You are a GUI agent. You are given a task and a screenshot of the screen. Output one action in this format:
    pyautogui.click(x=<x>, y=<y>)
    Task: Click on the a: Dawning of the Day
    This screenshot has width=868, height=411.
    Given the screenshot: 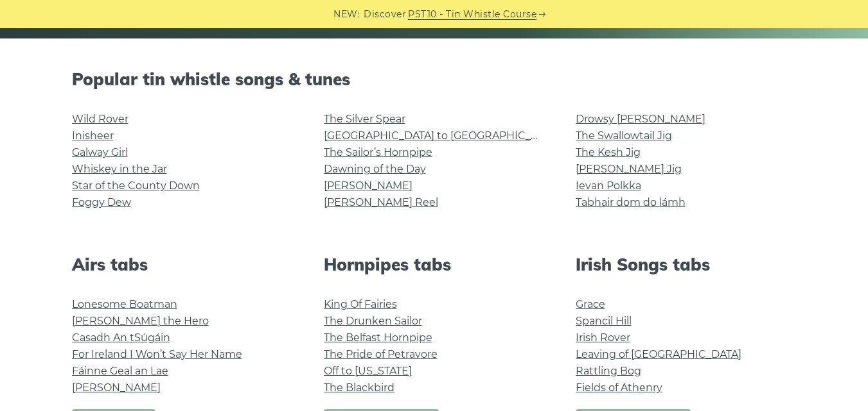 What is the action you would take?
    pyautogui.click(x=374, y=168)
    